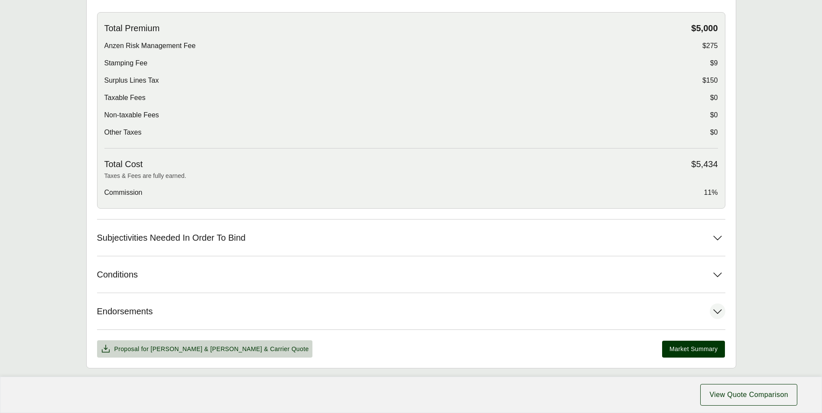 The height and width of the screenshot is (413, 822). Describe the element at coordinates (711, 193) in the screenshot. I see `span: 11%` at that location.